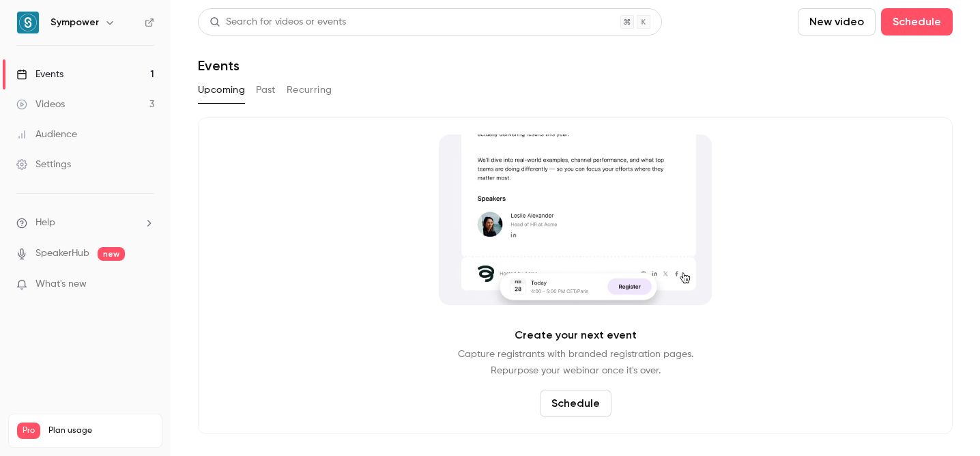 This screenshot has height=456, width=980. Describe the element at coordinates (75, 22) in the screenshot. I see `h6: Sympower` at that location.